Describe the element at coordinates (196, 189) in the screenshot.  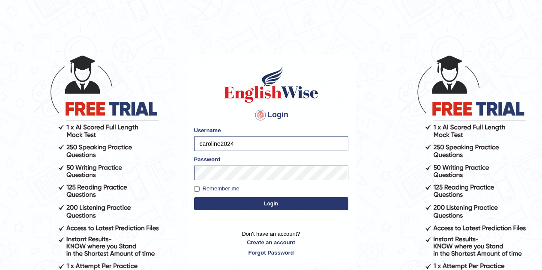
I see `input: Remember me` at that location.